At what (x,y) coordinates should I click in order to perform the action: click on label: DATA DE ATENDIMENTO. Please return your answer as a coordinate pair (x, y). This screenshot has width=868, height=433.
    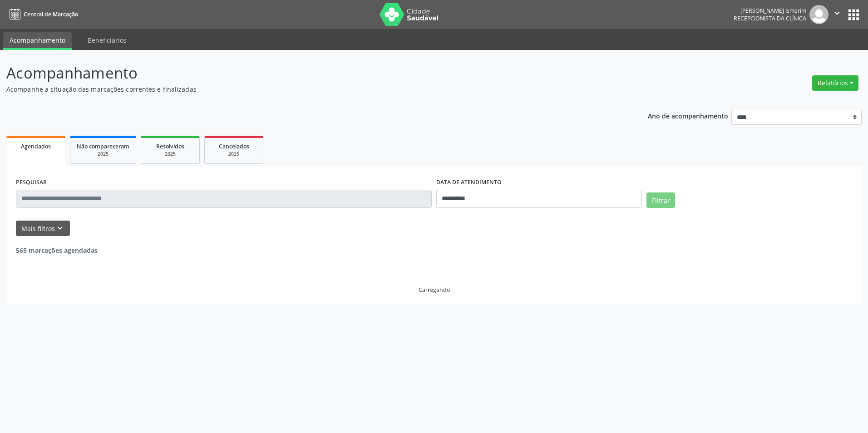
    Looking at the image, I should click on (469, 182).